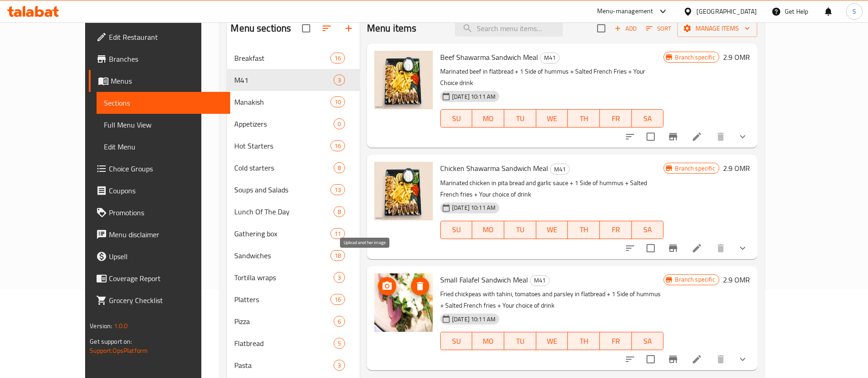 The image size is (868, 378). What do you see at coordinates (167, 81) in the screenshot?
I see `span: Menus` at bounding box center [167, 81].